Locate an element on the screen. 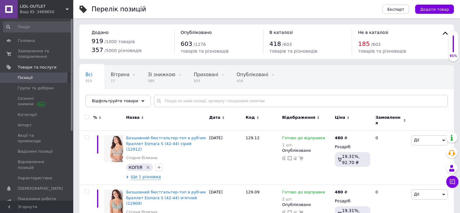 Image resolution: width=460 pixels, height=213 pixels. div: 0 is located at coordinates (391, 157).